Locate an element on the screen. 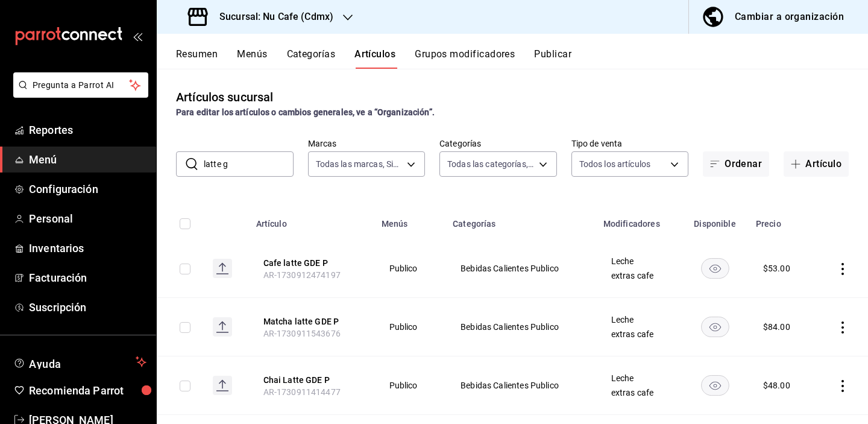 Image resolution: width=868 pixels, height=424 pixels. th: Menús is located at coordinates (410, 220).